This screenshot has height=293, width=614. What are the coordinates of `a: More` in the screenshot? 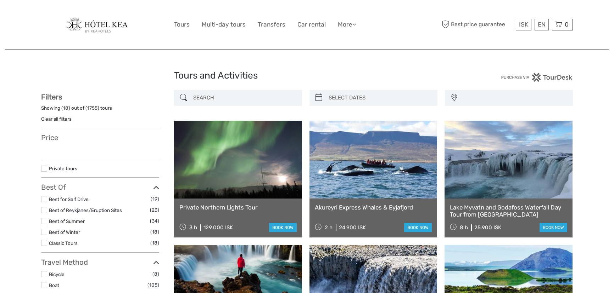 It's located at (347, 24).